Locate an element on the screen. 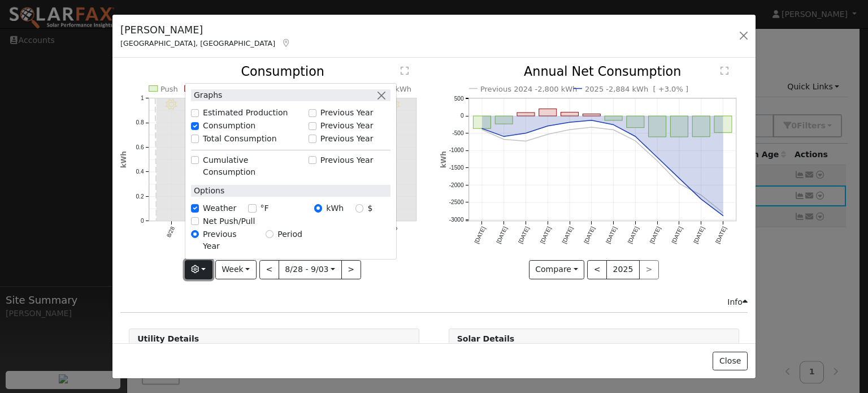 The width and height of the screenshot is (868, 393). button: 8/28 - 9/03 is located at coordinates (311, 270).